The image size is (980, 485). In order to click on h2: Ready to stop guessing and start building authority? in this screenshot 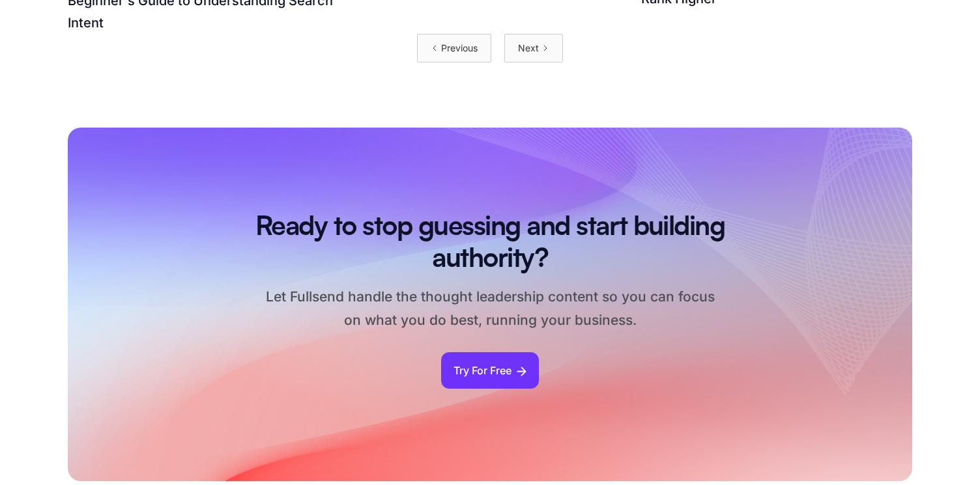, I will do `click(490, 243)`.